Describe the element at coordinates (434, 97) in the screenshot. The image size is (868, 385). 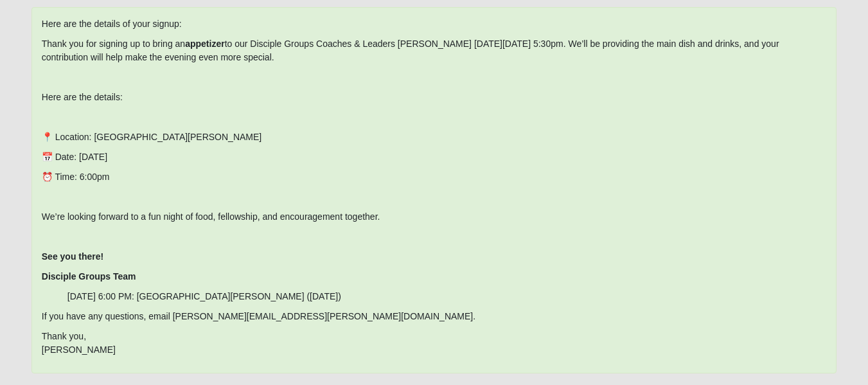
I see `p: Here are the details:` at that location.